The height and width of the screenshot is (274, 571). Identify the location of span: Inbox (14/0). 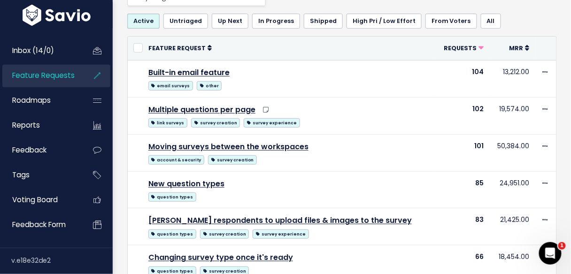
(33, 50).